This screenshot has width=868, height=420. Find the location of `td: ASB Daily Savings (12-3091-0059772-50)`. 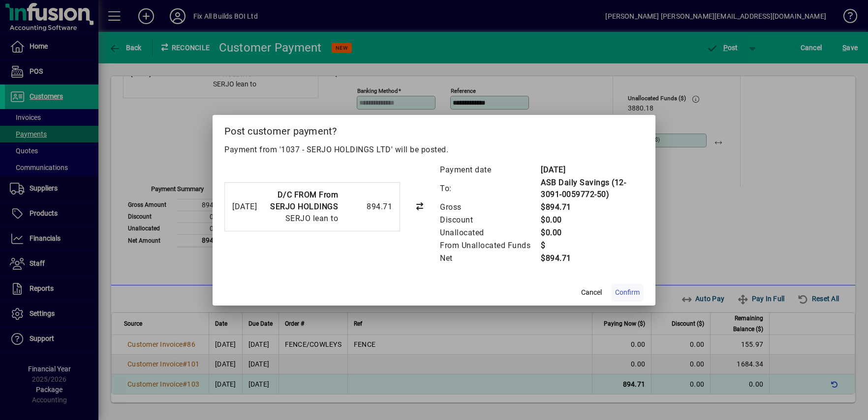

td: ASB Daily Savings (12-3091-0059772-50) is located at coordinates (592, 189).